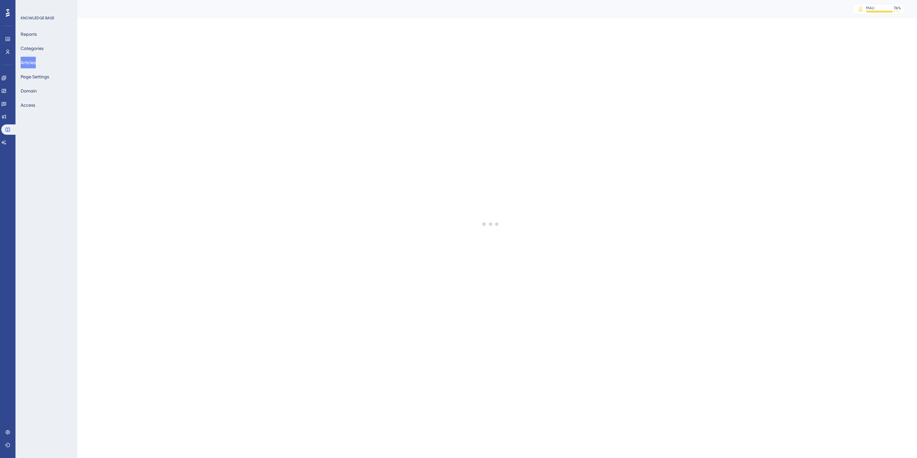  I want to click on button: Categories, so click(32, 48).